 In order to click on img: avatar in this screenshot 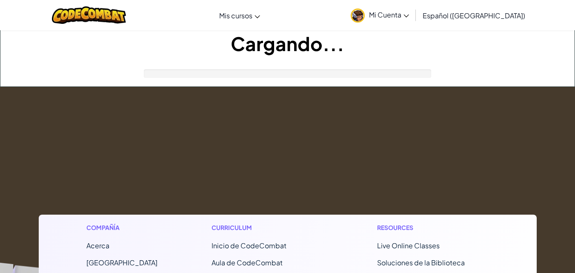, I will do `click(358, 15)`.